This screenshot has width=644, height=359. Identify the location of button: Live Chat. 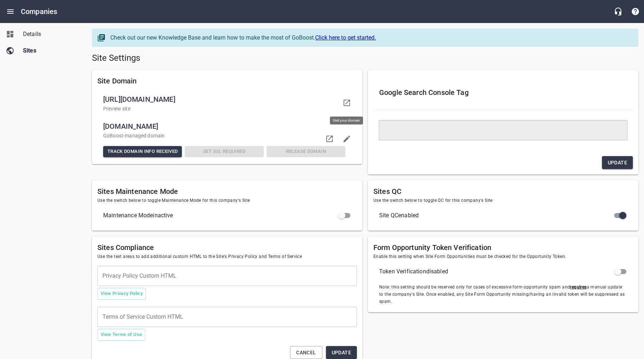
(618, 11).